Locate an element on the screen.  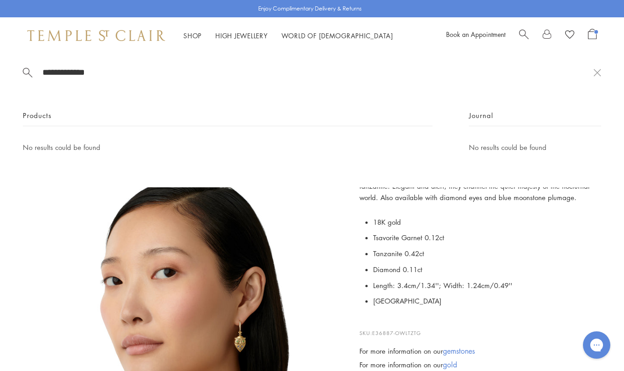
li: Diamond 0.11ct is located at coordinates (485, 270).